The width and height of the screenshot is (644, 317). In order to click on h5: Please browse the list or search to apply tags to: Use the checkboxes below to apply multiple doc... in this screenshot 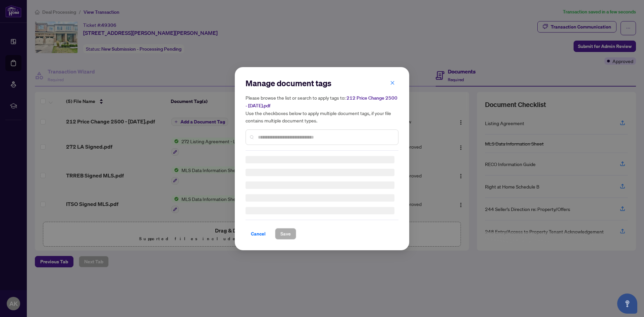, I will do `click(322, 109)`.